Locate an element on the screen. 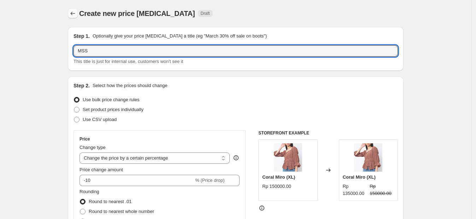  h2: Step 2. is located at coordinates (82, 86).